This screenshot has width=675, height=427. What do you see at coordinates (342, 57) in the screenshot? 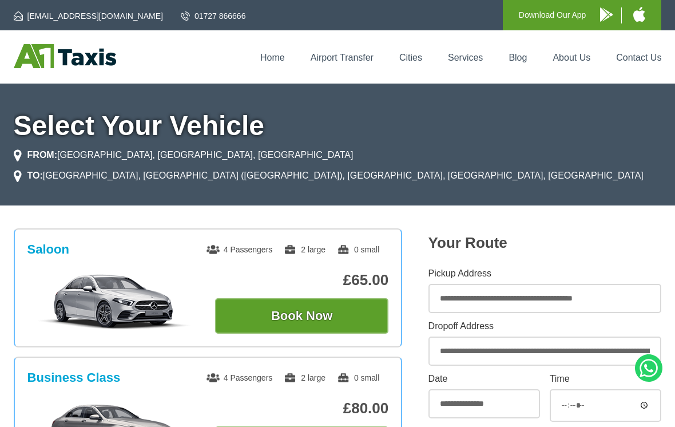
I see `a: Airport Transfer` at bounding box center [342, 57].